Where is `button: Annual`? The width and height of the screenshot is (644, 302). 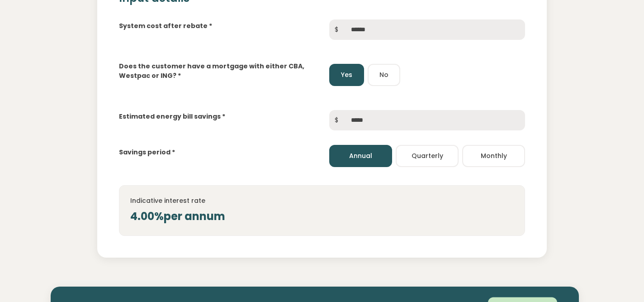 button: Annual is located at coordinates (360, 156).